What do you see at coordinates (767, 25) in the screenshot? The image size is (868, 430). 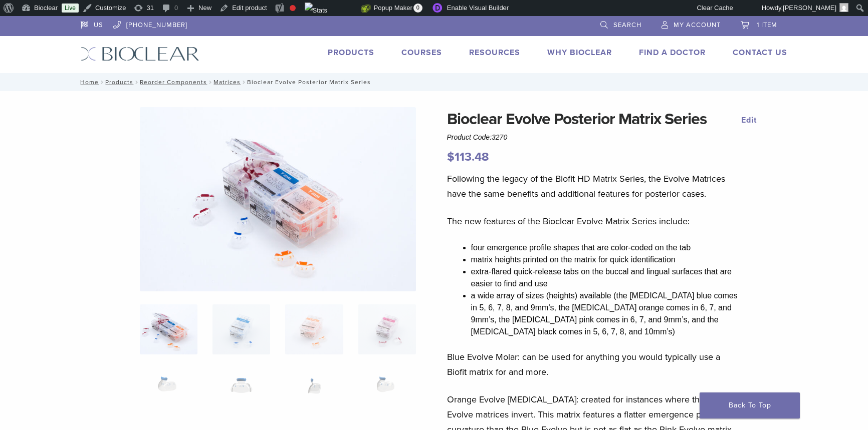 I see `span: 1 item` at bounding box center [767, 25].